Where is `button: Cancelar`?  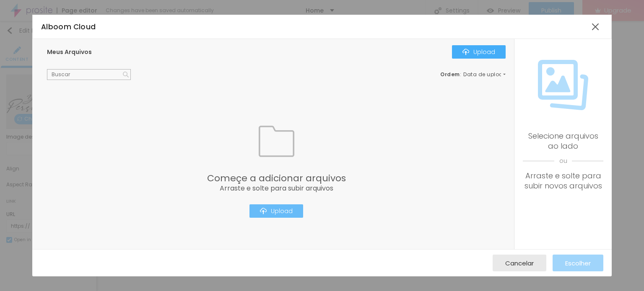
button: Cancelar is located at coordinates (520, 263).